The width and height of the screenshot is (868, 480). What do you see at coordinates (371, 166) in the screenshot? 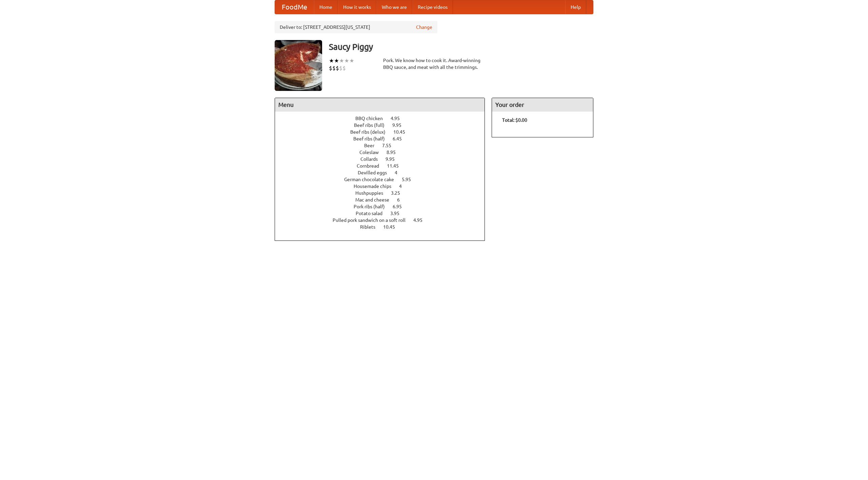
I see `span: Cornbread` at bounding box center [371, 166].